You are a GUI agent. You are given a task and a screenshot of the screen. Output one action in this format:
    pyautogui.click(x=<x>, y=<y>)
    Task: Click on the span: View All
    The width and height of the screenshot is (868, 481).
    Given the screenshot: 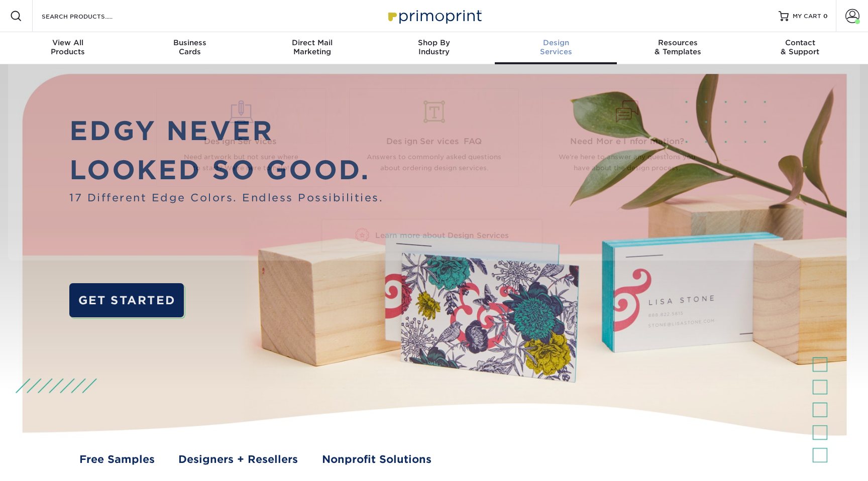 What is the action you would take?
    pyautogui.click(x=68, y=43)
    